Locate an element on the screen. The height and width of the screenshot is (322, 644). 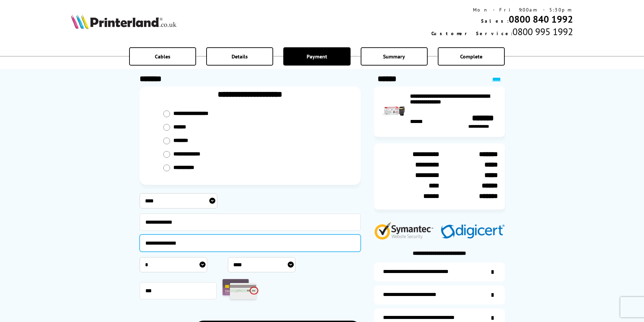
span: Sales: is located at coordinates (494, 21).